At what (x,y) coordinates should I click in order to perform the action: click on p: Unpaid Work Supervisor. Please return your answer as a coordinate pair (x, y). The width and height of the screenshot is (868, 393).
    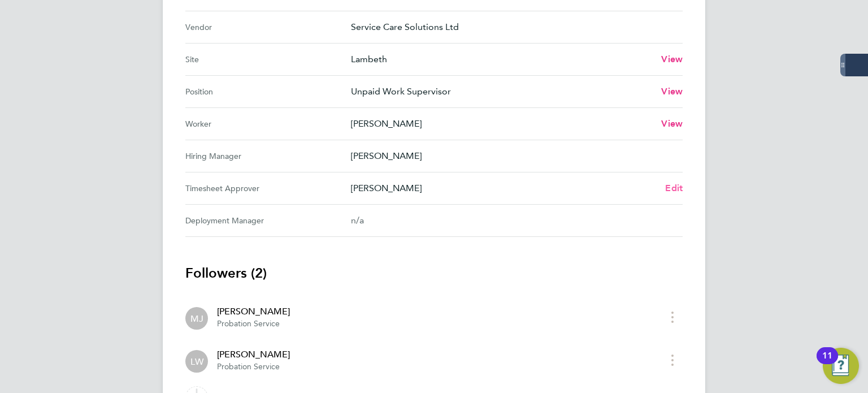
    Looking at the image, I should click on (502, 91).